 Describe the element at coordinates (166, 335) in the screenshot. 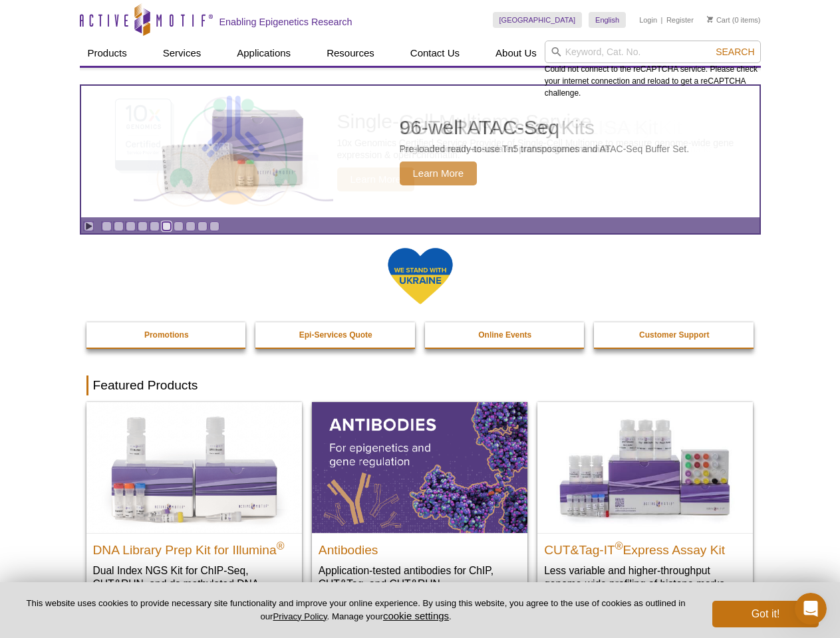

I see `strong: Promotions` at that location.